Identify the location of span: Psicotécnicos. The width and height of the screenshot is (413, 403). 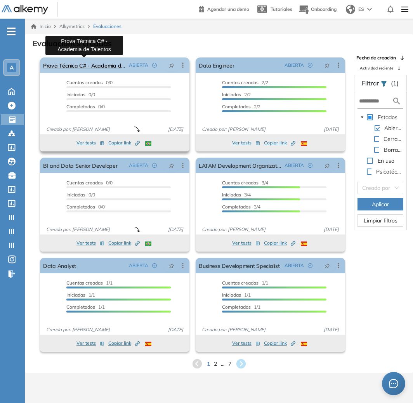
(393, 172).